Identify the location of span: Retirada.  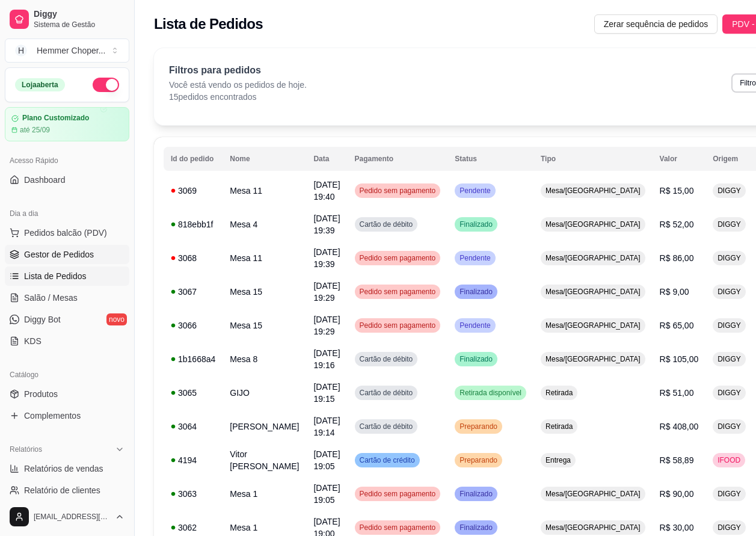
(559, 427).